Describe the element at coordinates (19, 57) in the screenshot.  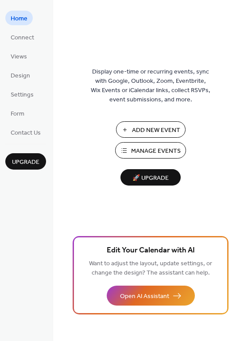
I see `span: Views` at that location.